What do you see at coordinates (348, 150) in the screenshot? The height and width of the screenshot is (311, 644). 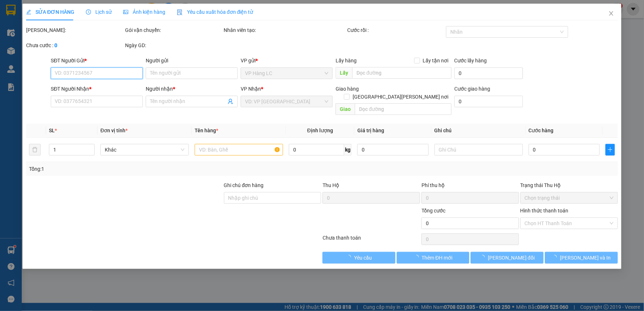 I see `span: kg` at bounding box center [348, 150].